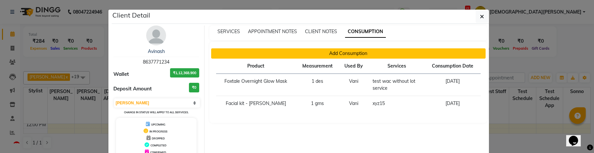  Describe the element at coordinates (156, 112) in the screenshot. I see `small: Change in status will apply to all services.` at that location.